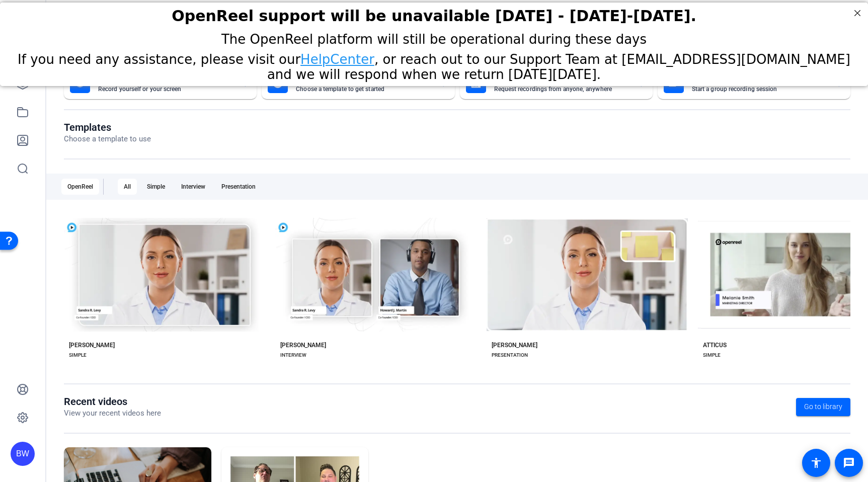 The image size is (868, 482). What do you see at coordinates (848, 462) in the screenshot?
I see `mat-icon: message` at bounding box center [848, 462].